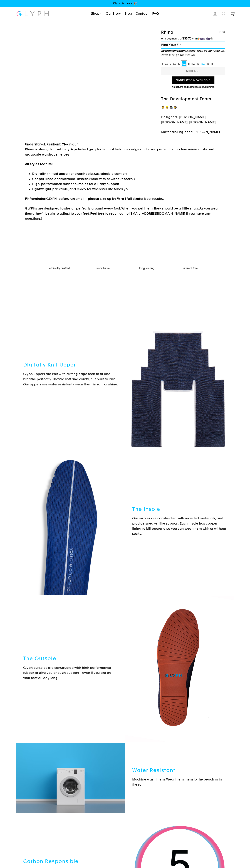 The image size is (250, 868). What do you see at coordinates (193, 63) in the screenshot?
I see `label: 11.5` at bounding box center [193, 63].